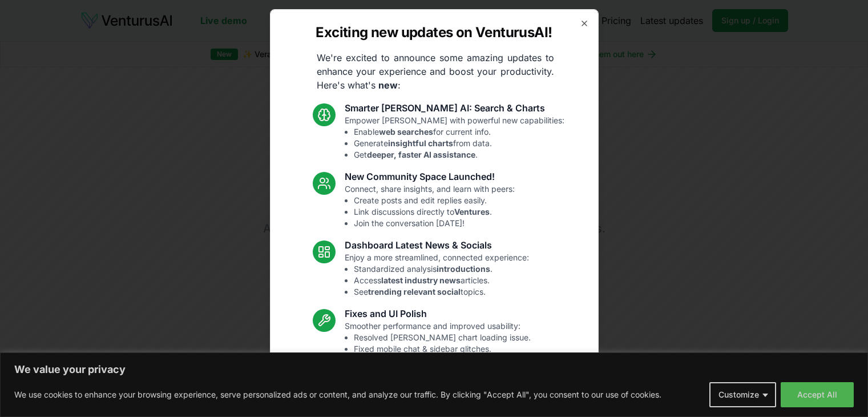 This screenshot has width=868, height=417. What do you see at coordinates (459, 132) in the screenshot?
I see `li: Enable for current info.` at bounding box center [459, 132].